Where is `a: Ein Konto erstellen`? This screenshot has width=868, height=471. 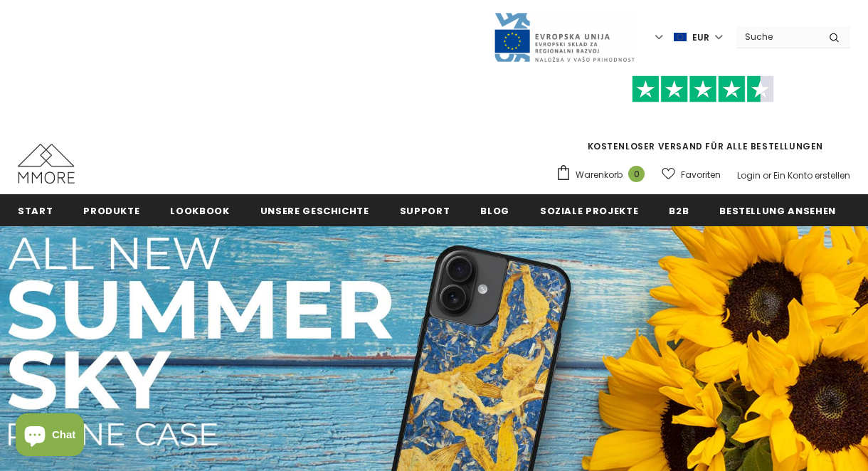
a: Ein Konto erstellen is located at coordinates (812, 175).